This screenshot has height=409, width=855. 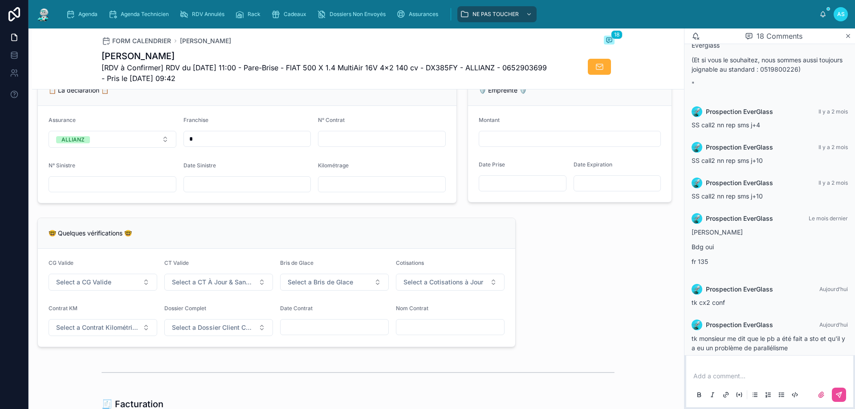 I want to click on span: RDV Annulés, so click(x=208, y=14).